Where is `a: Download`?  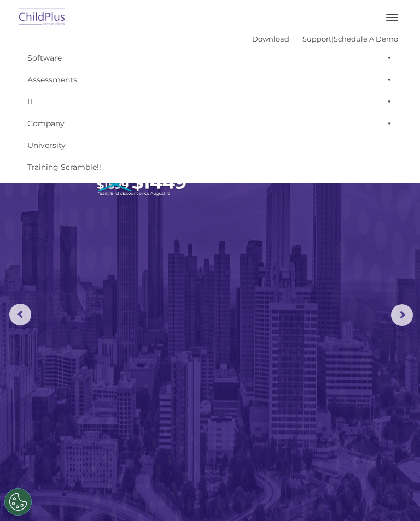 a: Download is located at coordinates (271, 38).